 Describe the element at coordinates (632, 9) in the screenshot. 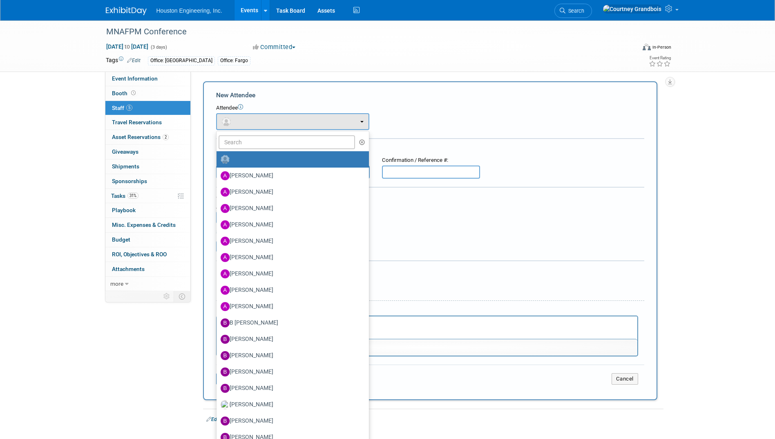

I see `img: Courtney Grandbois` at that location.